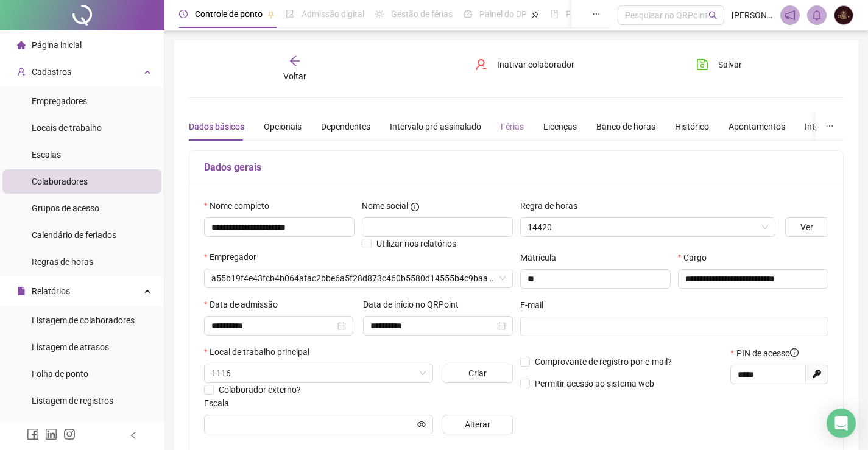  I want to click on span: user-add, so click(21, 72).